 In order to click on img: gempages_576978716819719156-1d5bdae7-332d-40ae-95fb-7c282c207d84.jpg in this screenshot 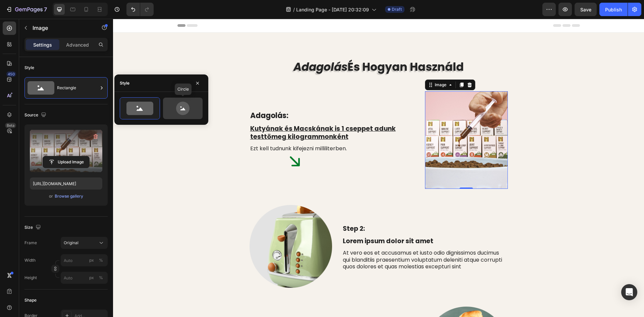, I will do `click(353, 121)`.